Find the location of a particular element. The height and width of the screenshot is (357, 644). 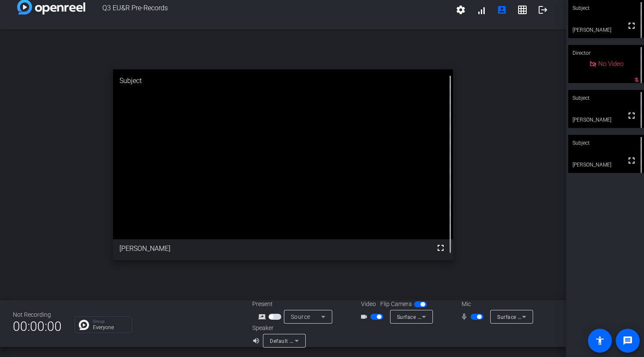

span: Default - Headphones (3.5mm connector) (2- Surface High Definition Audio) is located at coordinates (365, 341).